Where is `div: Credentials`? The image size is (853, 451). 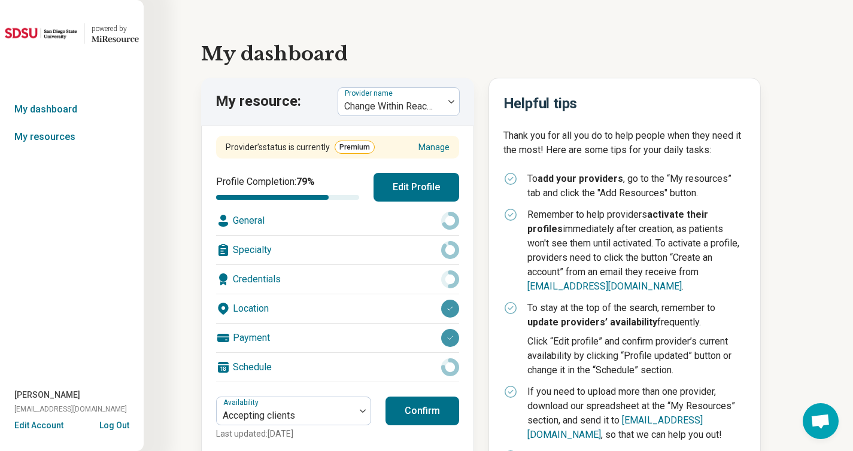 div: Credentials is located at coordinates (338, 279).